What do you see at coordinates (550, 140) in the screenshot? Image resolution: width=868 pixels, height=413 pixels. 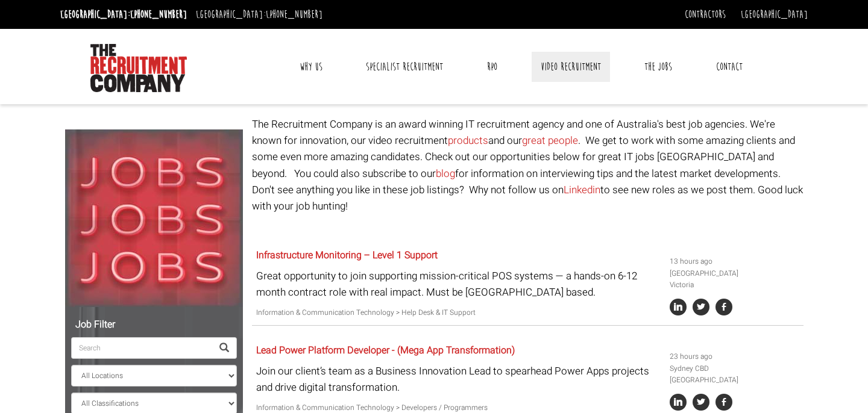 I see `a: great people` at bounding box center [550, 140].